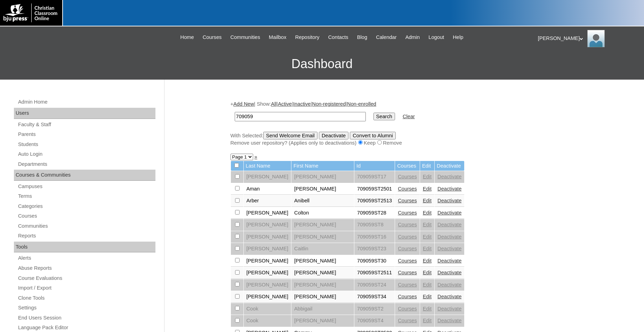 The height and width of the screenshot is (332, 644). What do you see at coordinates (403, 139) in the screenshot?
I see `div: With Selected:` at bounding box center [403, 139].